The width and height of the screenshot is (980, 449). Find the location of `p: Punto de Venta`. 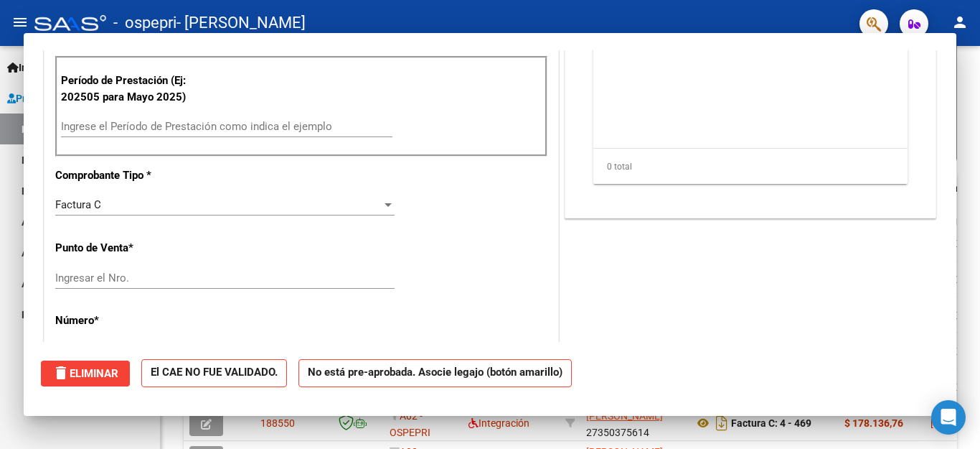

p: Punto de Venta is located at coordinates (129, 247).